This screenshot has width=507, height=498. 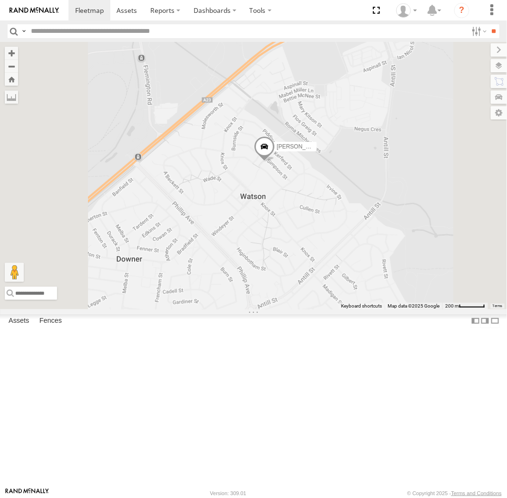 I want to click on button: Drag Pegman onto the map to open Street View, so click(x=14, y=272).